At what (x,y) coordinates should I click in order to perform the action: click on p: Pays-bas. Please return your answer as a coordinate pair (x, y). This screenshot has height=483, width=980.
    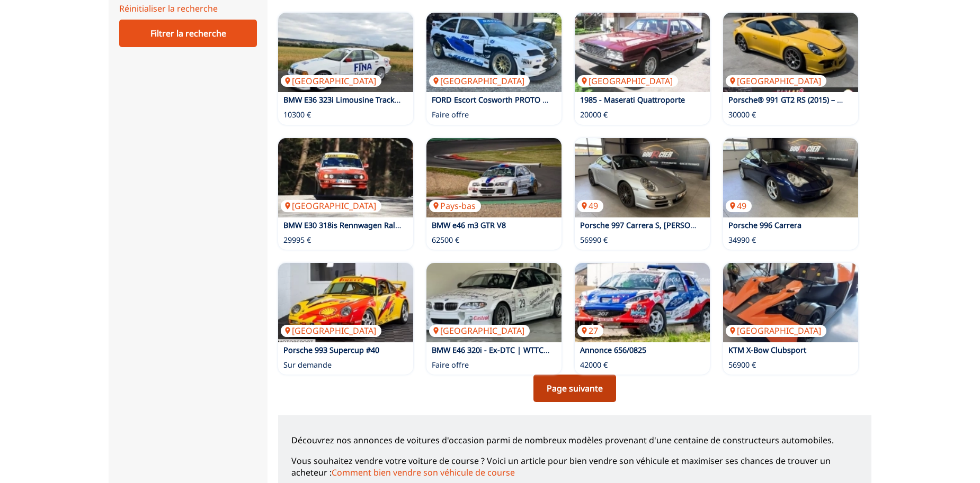
    Looking at the image, I should click on (455, 206).